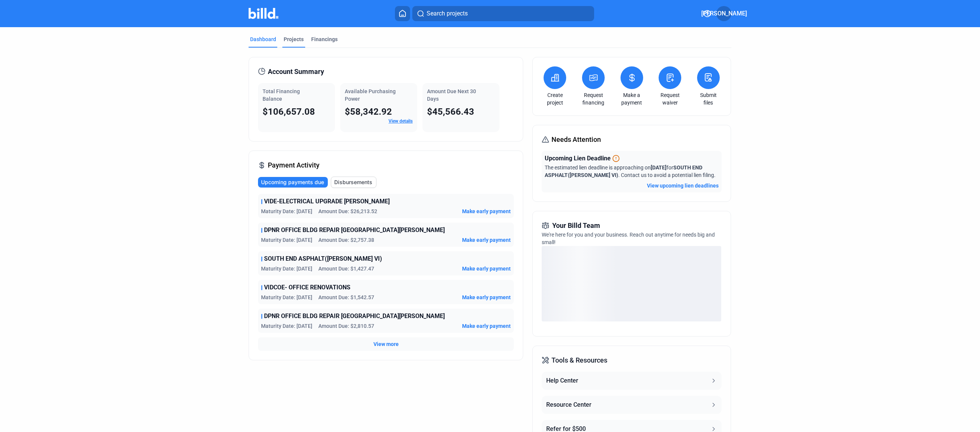 The height and width of the screenshot is (432, 980). What do you see at coordinates (348, 212) in the screenshot?
I see `span: Amount Due: $26,213.52` at bounding box center [348, 212].